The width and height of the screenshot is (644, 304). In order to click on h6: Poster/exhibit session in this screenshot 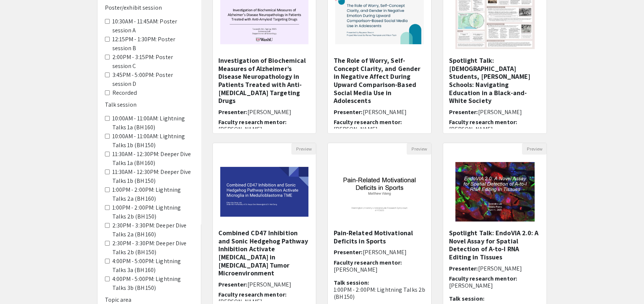, I will do `click(149, 7)`.